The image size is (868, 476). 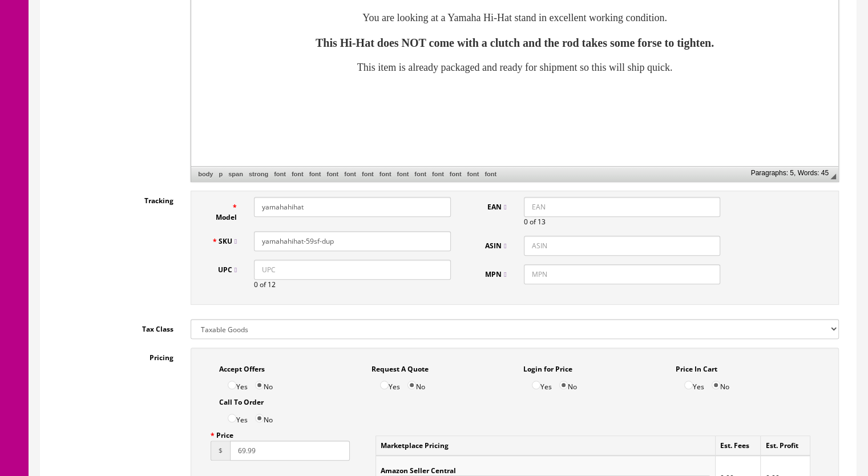 I want to click on input: SKU, so click(x=352, y=241).